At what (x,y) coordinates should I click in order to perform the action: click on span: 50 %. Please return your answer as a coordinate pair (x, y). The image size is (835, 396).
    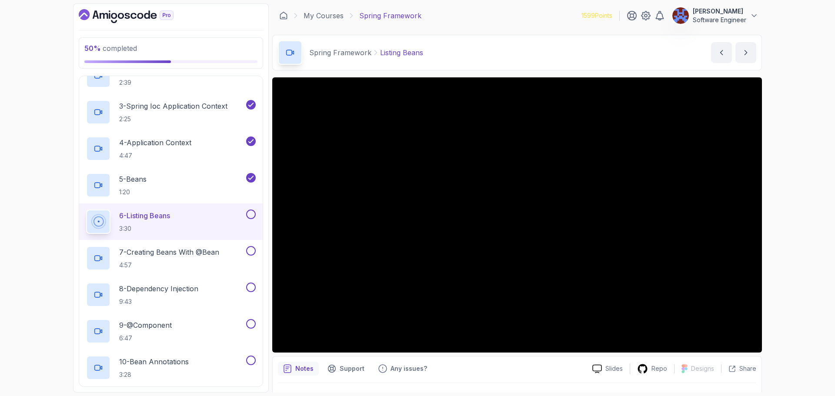
    Looking at the image, I should click on (93, 48).